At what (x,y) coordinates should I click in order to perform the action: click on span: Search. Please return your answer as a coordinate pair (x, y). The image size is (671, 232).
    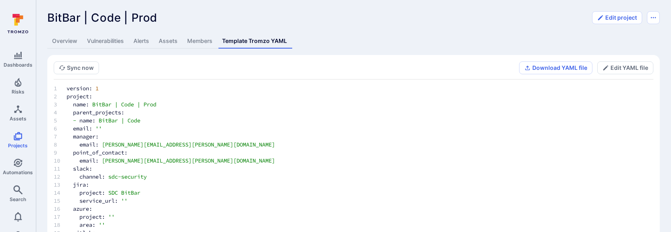
    Looking at the image, I should click on (18, 199).